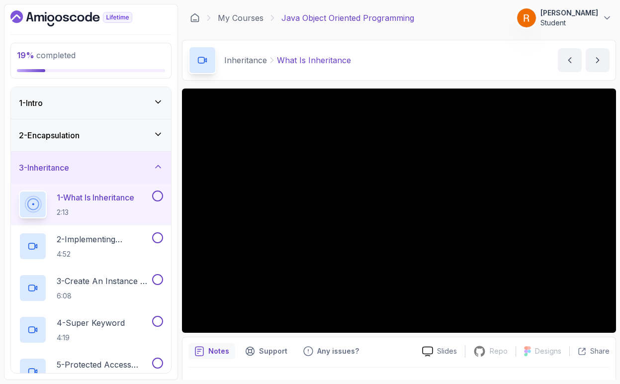  Describe the element at coordinates (95, 212) in the screenshot. I see `p: 2:13` at that location.